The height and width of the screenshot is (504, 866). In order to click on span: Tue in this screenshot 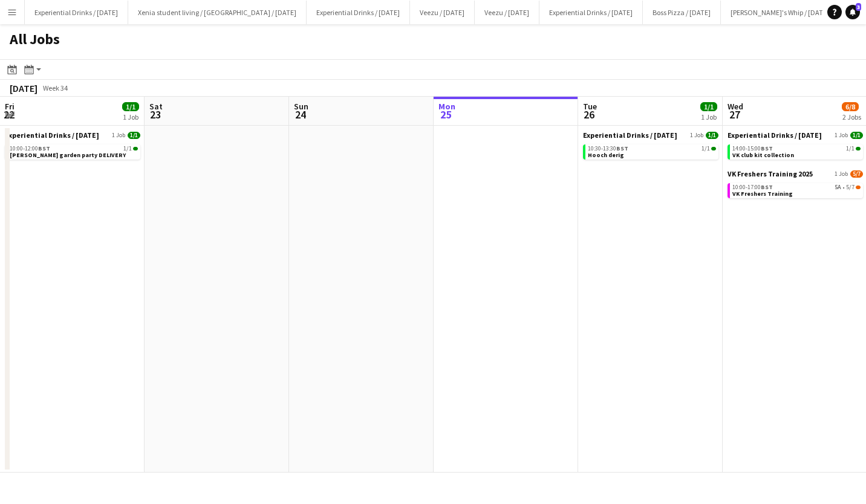, I will do `click(589, 106)`.